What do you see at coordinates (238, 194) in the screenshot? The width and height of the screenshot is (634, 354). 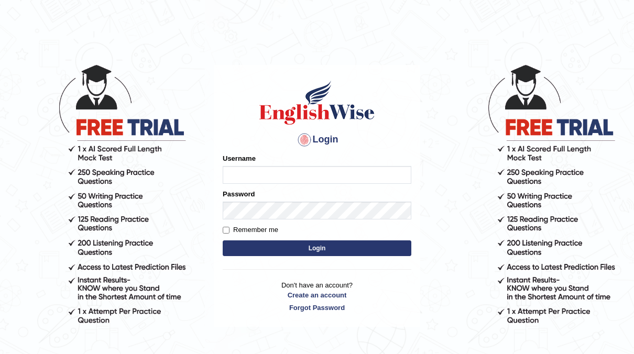 I see `label: Password` at bounding box center [238, 194].